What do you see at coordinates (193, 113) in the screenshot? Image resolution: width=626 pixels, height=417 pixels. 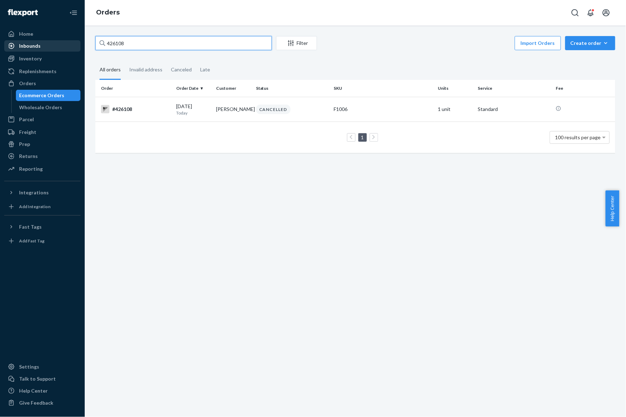 I see `p: Today` at bounding box center [193, 113].